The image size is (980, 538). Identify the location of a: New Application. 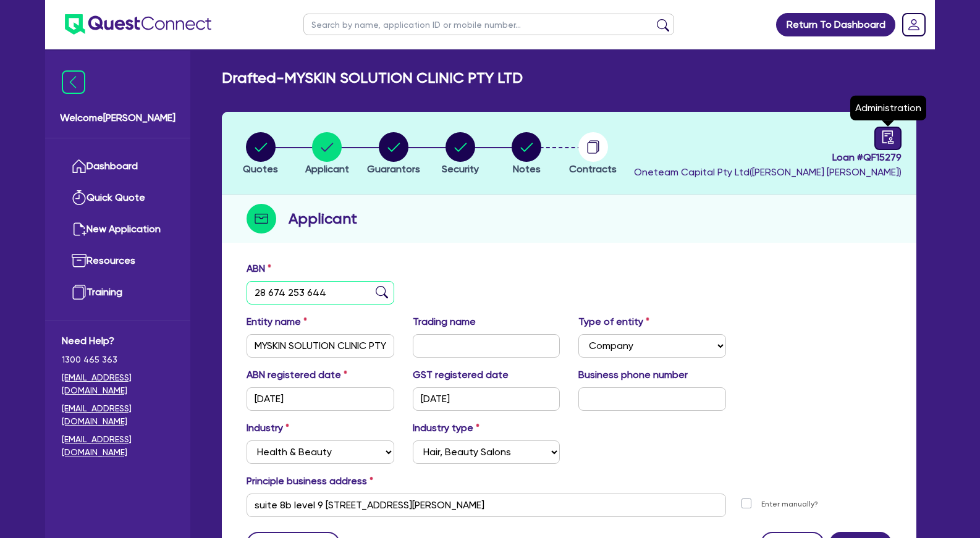
(117, 229).